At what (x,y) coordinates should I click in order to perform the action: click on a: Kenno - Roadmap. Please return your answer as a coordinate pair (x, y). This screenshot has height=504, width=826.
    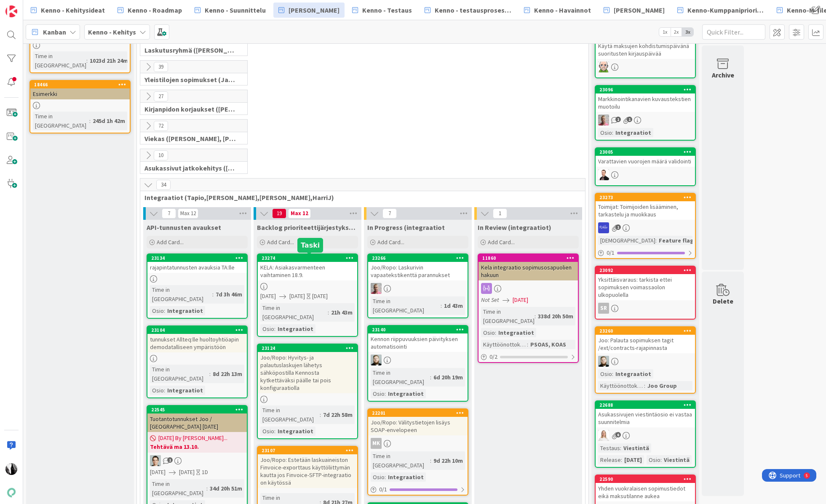
    Looking at the image, I should click on (149, 10).